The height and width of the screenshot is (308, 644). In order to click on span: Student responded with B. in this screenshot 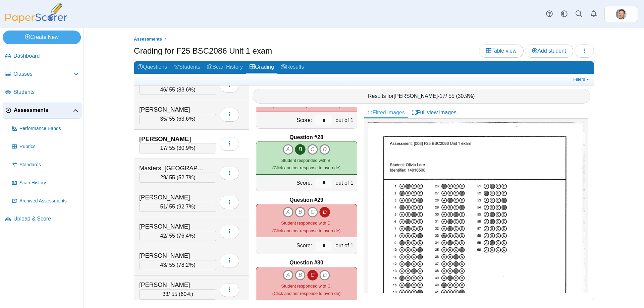, I will do `click(307, 160)`.